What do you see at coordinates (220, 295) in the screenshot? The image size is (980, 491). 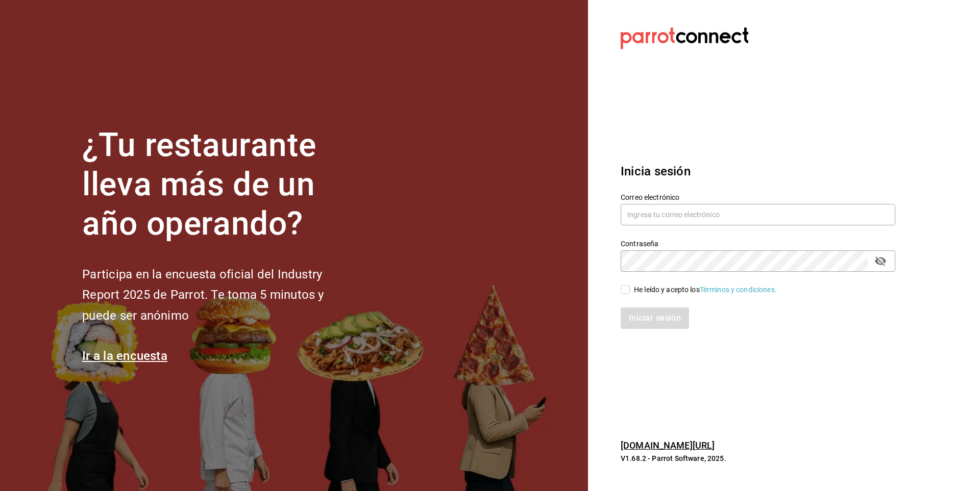 I see `h2: Participa en la encuesta oficial del Industry Report 2025 de Parrot. Te toma 5 minutos y puede se...` at bounding box center [220, 295].